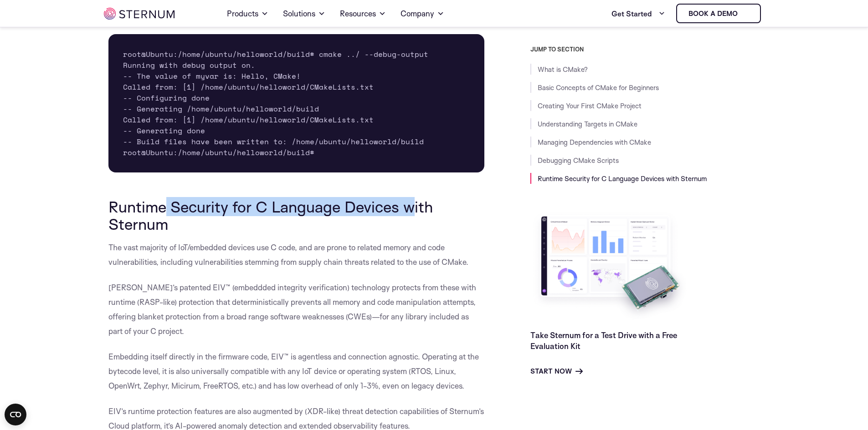 The width and height of the screenshot is (868, 430). What do you see at coordinates (718, 13) in the screenshot?
I see `a: Book a demo` at bounding box center [718, 13].